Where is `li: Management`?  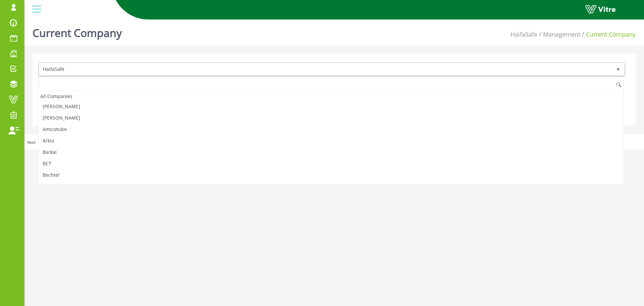
li: Management is located at coordinates (559, 34).